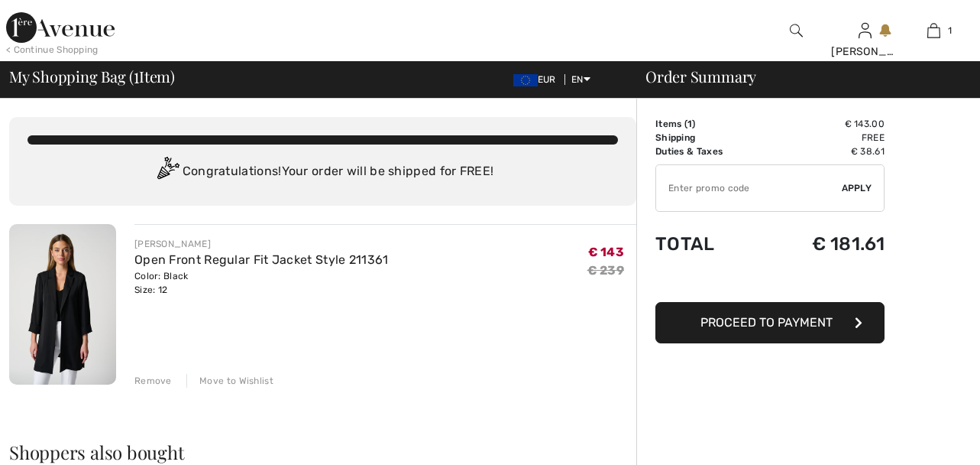 This screenshot has width=980, height=465. I want to click on div: Remove, so click(153, 380).